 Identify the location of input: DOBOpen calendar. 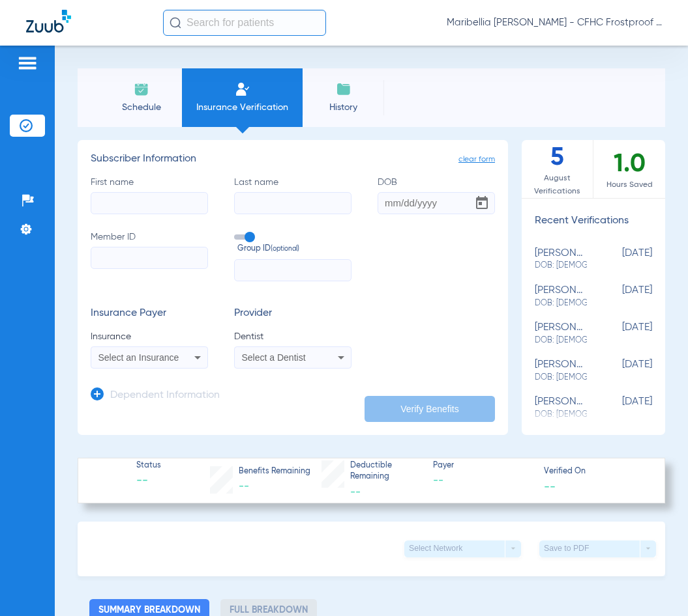
(436, 204).